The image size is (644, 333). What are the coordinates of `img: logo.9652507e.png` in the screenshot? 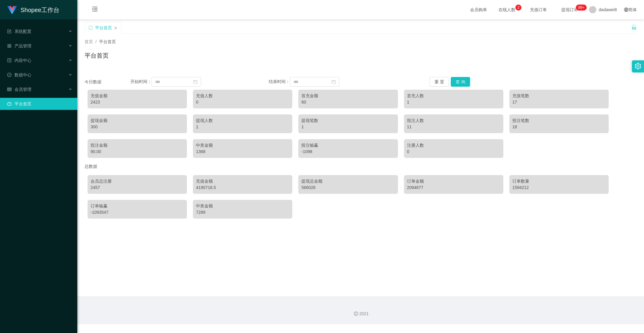 It's located at (12, 10).